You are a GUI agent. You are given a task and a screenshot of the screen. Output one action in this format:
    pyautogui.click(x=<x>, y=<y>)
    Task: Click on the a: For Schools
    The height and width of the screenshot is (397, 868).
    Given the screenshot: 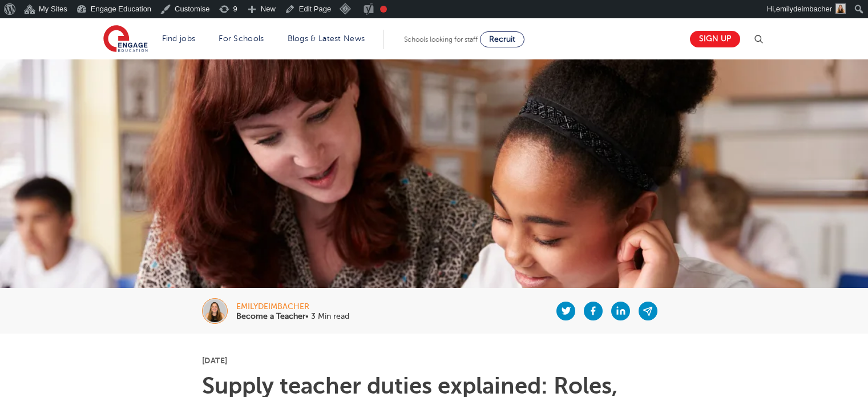 What is the action you would take?
    pyautogui.click(x=241, y=38)
    